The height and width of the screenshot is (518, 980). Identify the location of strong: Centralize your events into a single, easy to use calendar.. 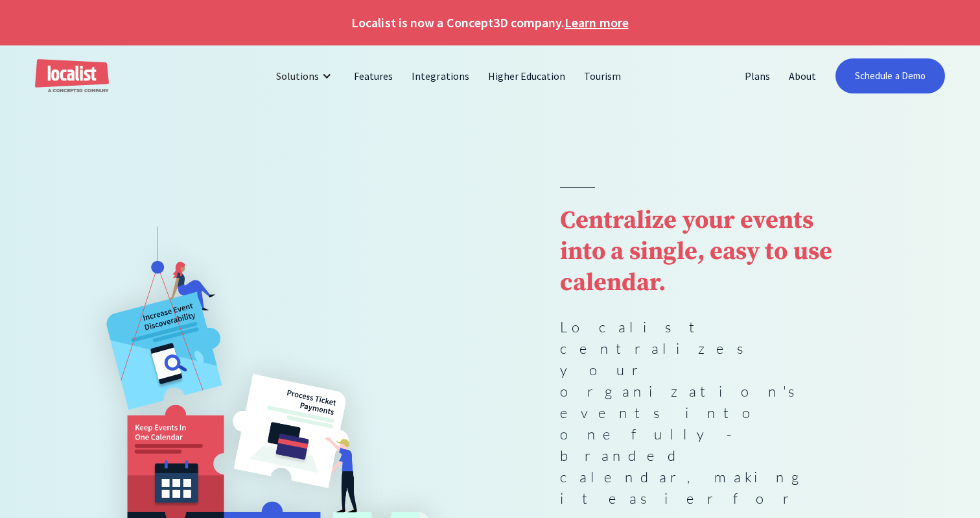
(696, 251).